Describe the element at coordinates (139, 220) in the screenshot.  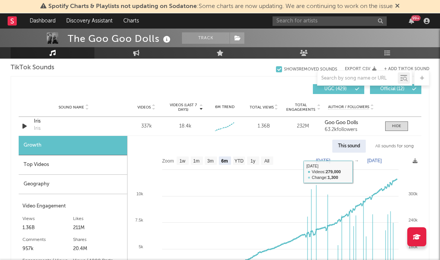
I see `text: 7.5k` at that location.